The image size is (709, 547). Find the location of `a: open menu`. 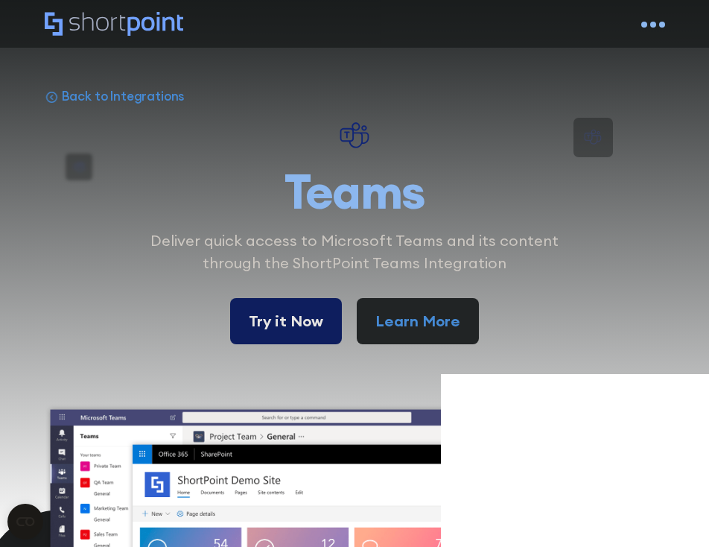

a: open menu is located at coordinates (653, 25).